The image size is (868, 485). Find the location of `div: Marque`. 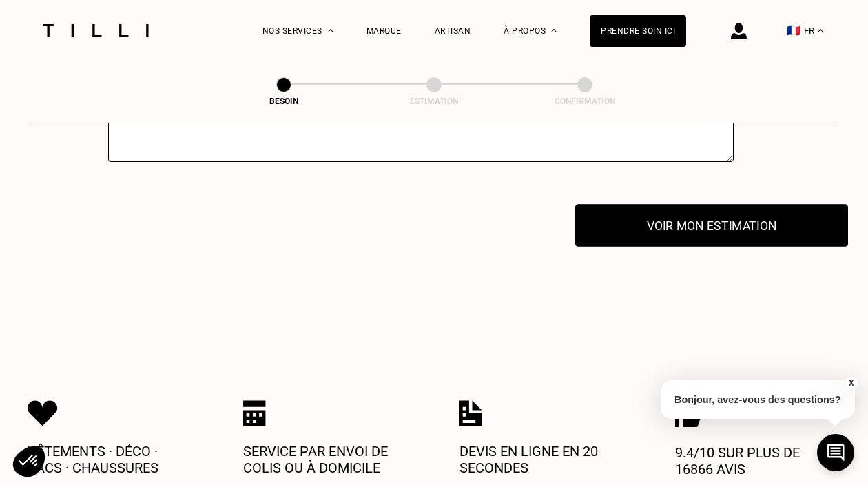

div: Marque is located at coordinates (384, 31).